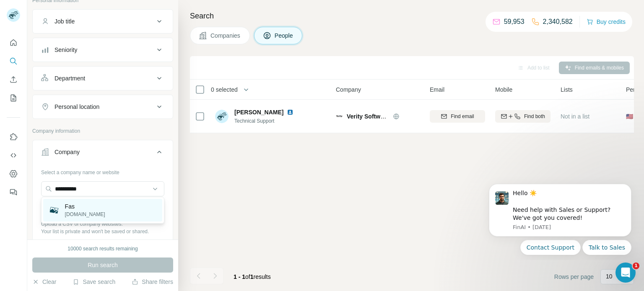  What do you see at coordinates (14, 61) in the screenshot?
I see `button: Search` at bounding box center [14, 61].